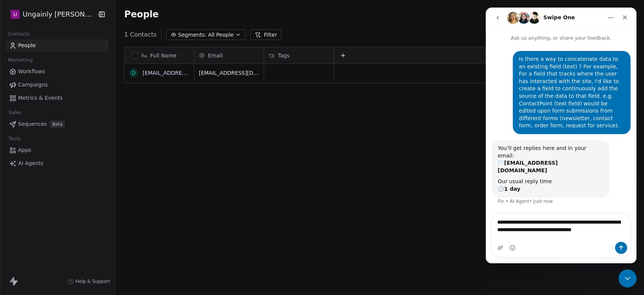 The image size is (644, 295). I want to click on span: Full Name, so click(163, 56).